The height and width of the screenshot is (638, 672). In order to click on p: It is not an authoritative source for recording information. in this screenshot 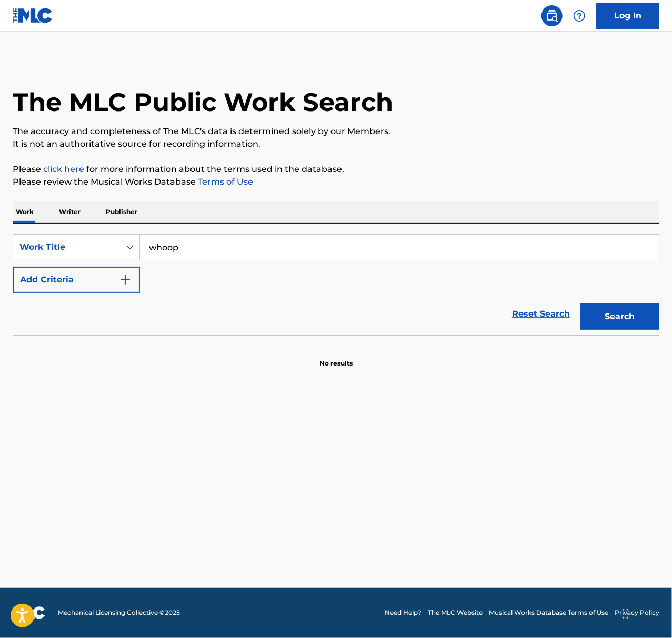, I will do `click(336, 144)`.